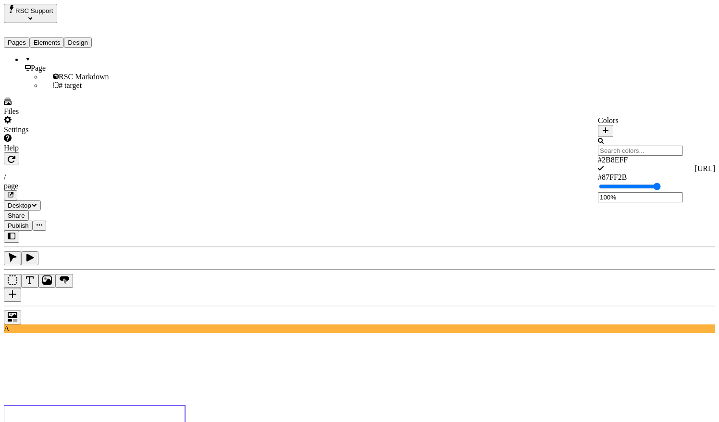  Describe the element at coordinates (640, 150) in the screenshot. I see `input: Search colors...` at that location.